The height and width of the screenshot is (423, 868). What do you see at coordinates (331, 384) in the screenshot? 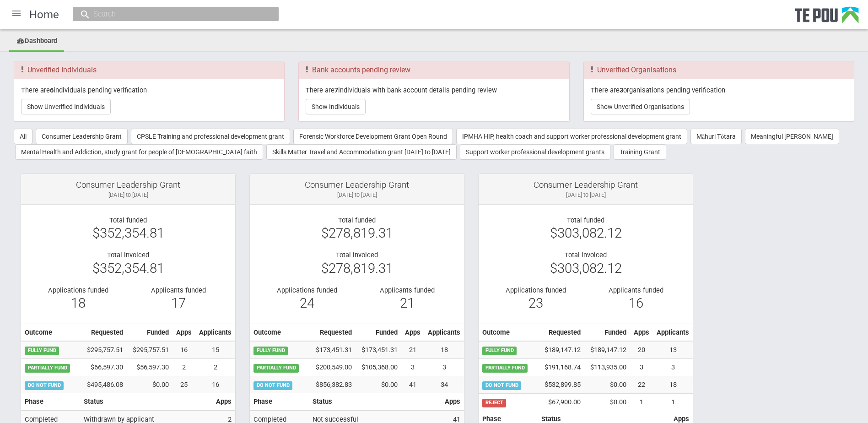
I see `td: $856,382.83` at bounding box center [331, 384].